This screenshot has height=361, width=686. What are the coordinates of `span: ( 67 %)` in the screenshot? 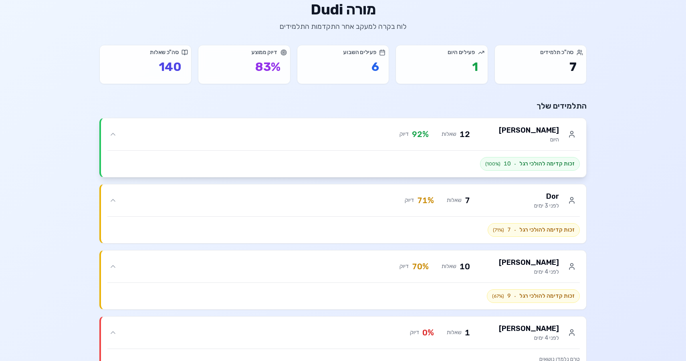 It's located at (498, 296).